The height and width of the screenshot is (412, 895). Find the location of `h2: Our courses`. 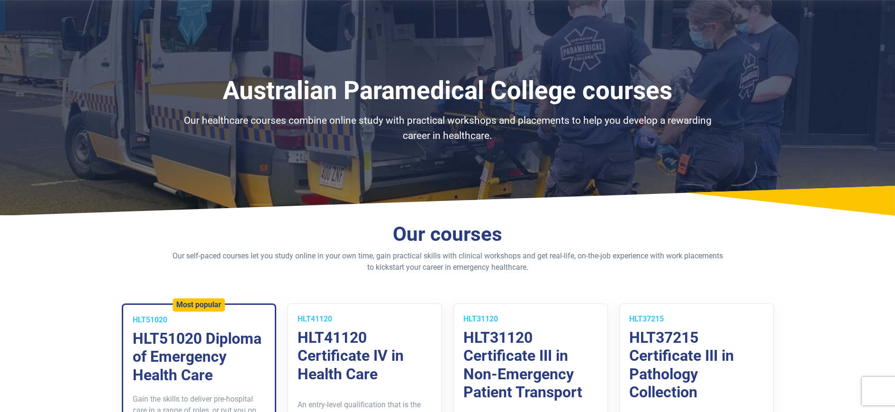

h2: Our courses is located at coordinates (448, 234).